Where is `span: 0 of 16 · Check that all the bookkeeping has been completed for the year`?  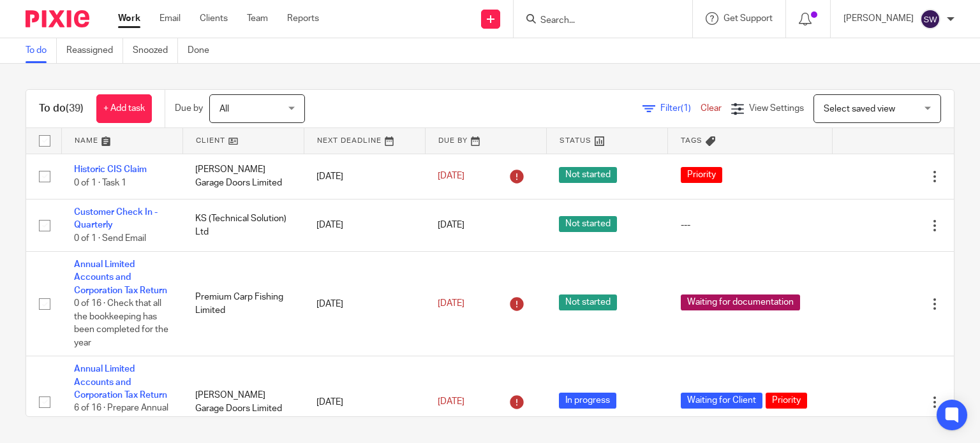 span: 0 of 16 · Check that all the bookkeeping has been completed for the year is located at coordinates (121, 323).